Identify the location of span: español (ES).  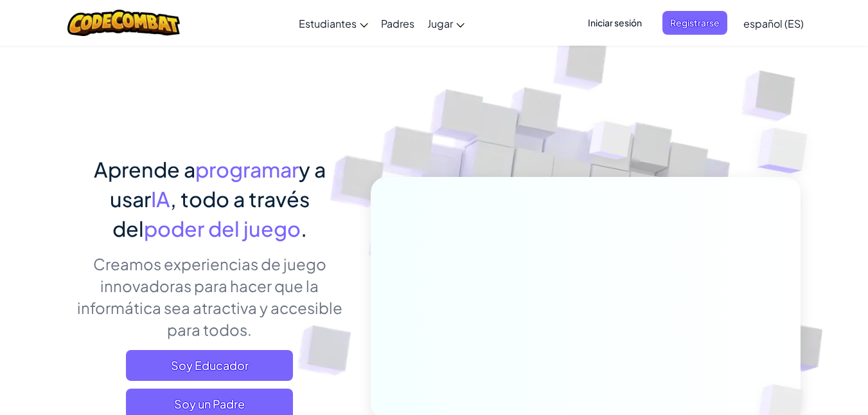
(774, 23).